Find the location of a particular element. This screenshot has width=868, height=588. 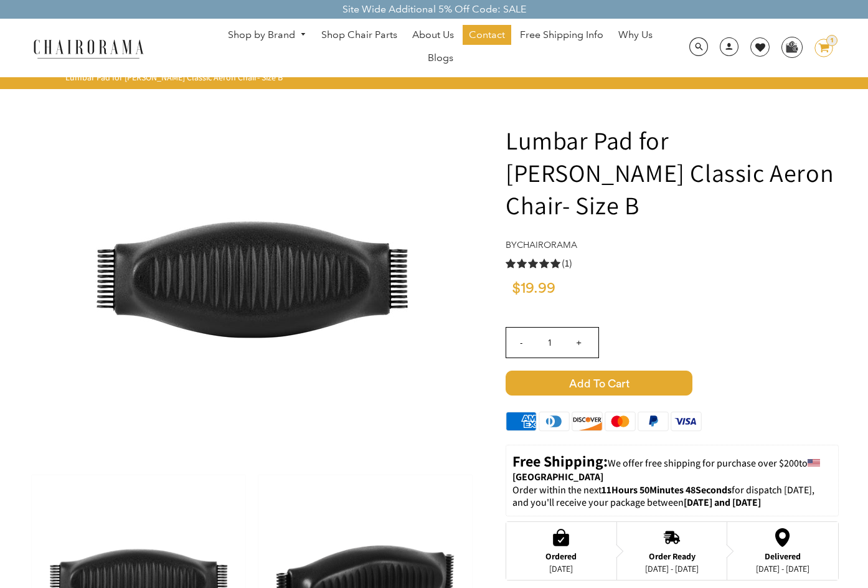

img: WhatsApp_Image_2024-07-12_at_16.23.01.webp is located at coordinates (792, 47).